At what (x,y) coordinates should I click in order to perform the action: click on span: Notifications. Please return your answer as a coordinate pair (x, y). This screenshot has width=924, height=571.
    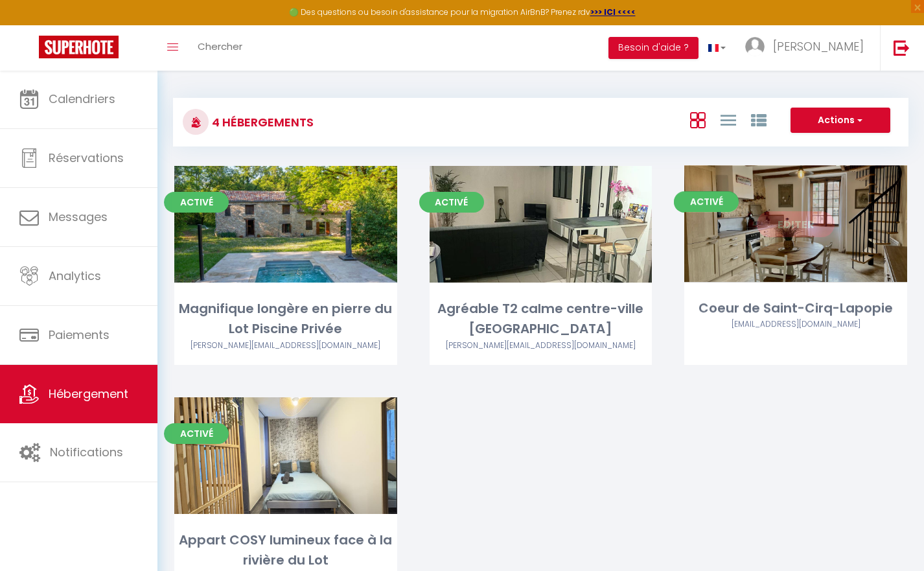
    Looking at the image, I should click on (86, 452).